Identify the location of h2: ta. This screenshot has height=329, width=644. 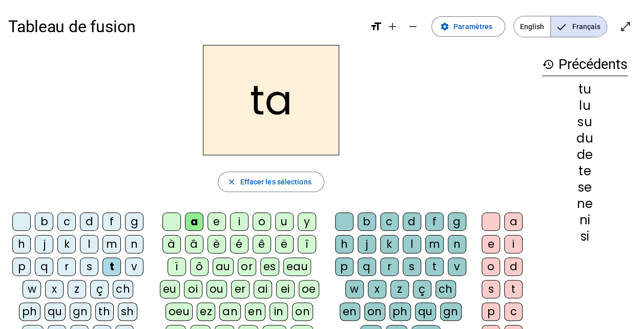
(271, 100).